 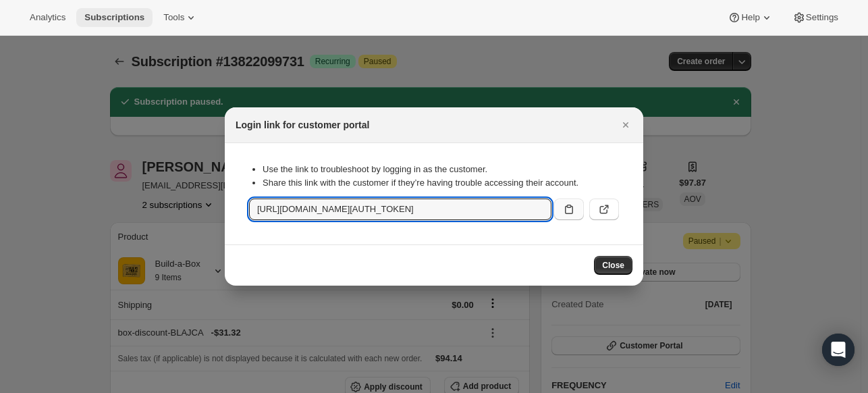 I want to click on span: Help, so click(x=750, y=18).